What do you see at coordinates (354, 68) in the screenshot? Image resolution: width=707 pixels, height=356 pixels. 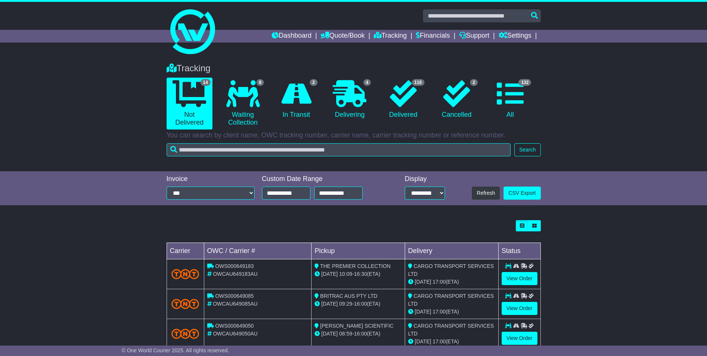 I see `div: Tracking` at bounding box center [354, 68].